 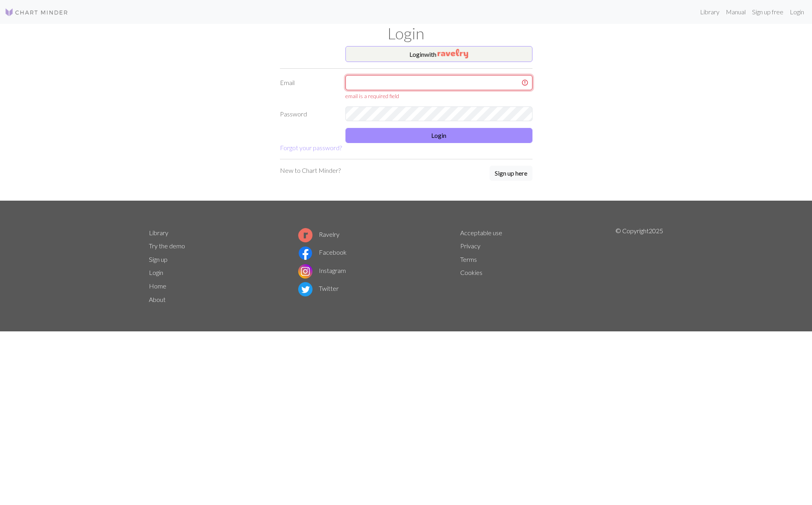 What do you see at coordinates (311, 147) in the screenshot?
I see `a: Forgot your password?` at bounding box center [311, 147].